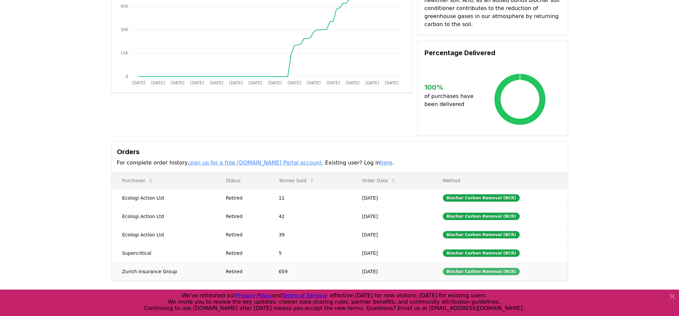 The image size is (679, 316). Describe the element at coordinates (124, 30) in the screenshot. I see `tspan: 30K` at that location.